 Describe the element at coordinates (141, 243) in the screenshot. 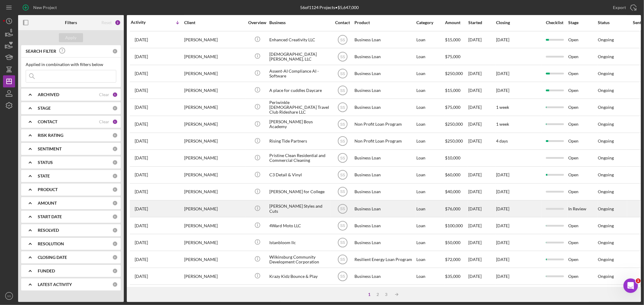

I see `time: 2025-06-03 16:11` at that location.